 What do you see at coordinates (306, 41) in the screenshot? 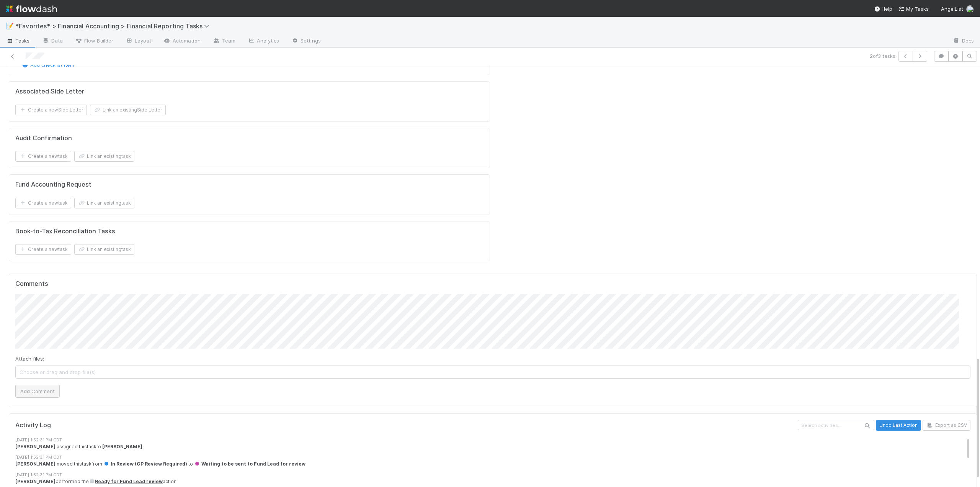
I see `a: Settings` at bounding box center [306, 41].